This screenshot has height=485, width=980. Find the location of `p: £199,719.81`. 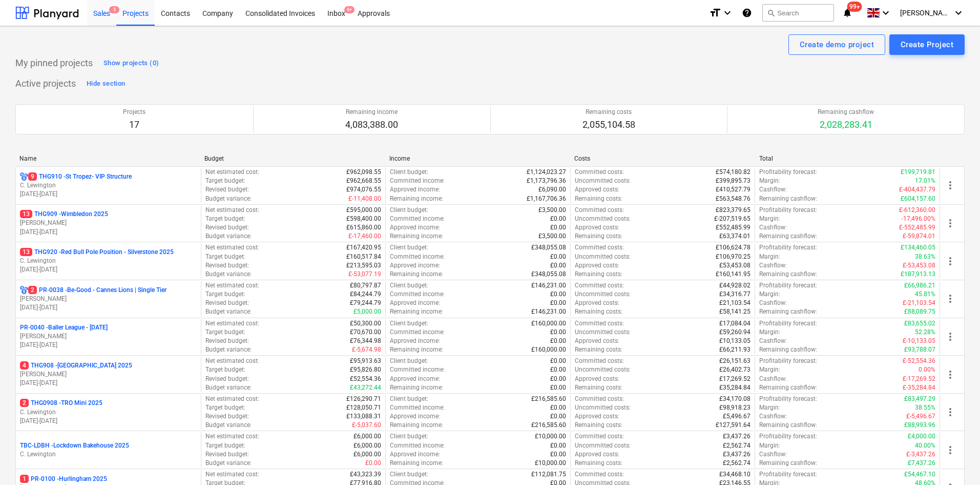

p: £199,719.81 is located at coordinates (919, 172).